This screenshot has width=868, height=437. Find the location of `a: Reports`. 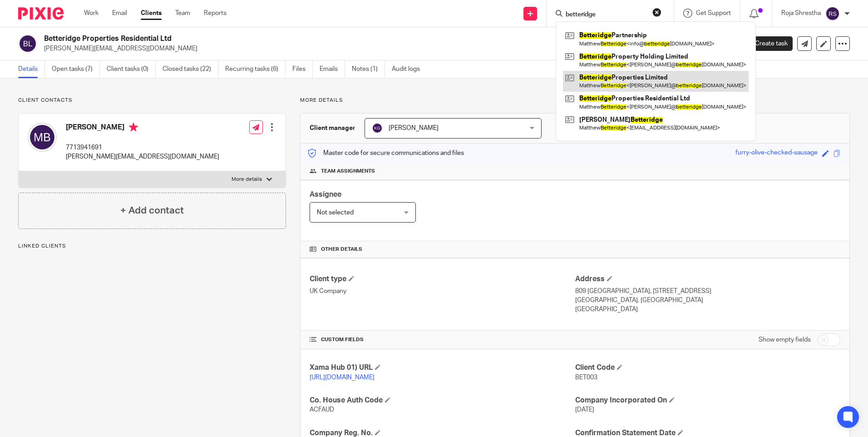

a: Reports is located at coordinates (216, 13).